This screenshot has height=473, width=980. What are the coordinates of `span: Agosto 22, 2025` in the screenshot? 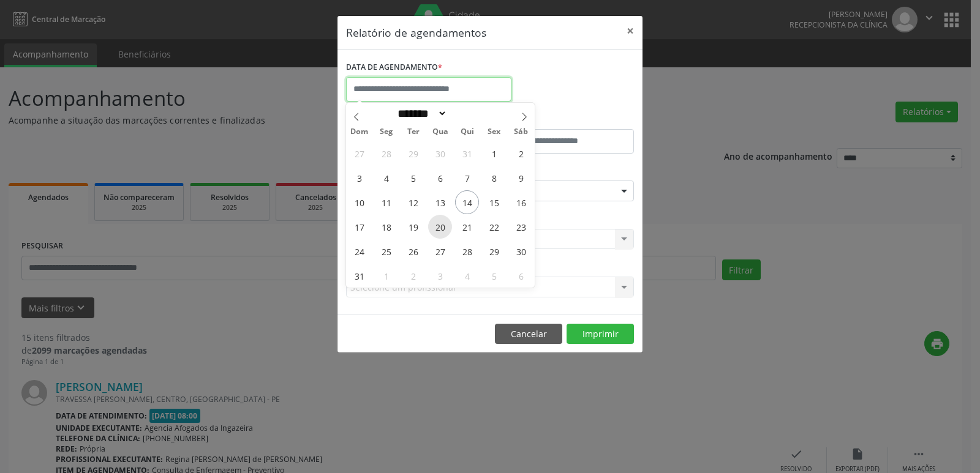 It's located at (493, 227).